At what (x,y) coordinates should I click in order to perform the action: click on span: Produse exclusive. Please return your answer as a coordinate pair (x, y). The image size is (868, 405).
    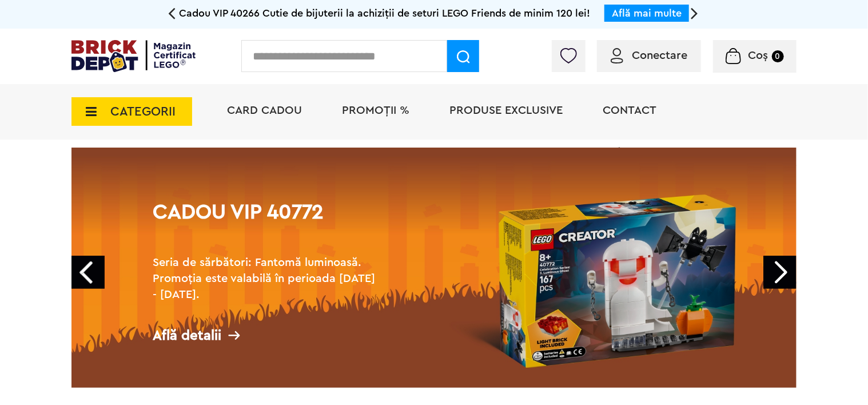
    Looking at the image, I should click on (506, 110).